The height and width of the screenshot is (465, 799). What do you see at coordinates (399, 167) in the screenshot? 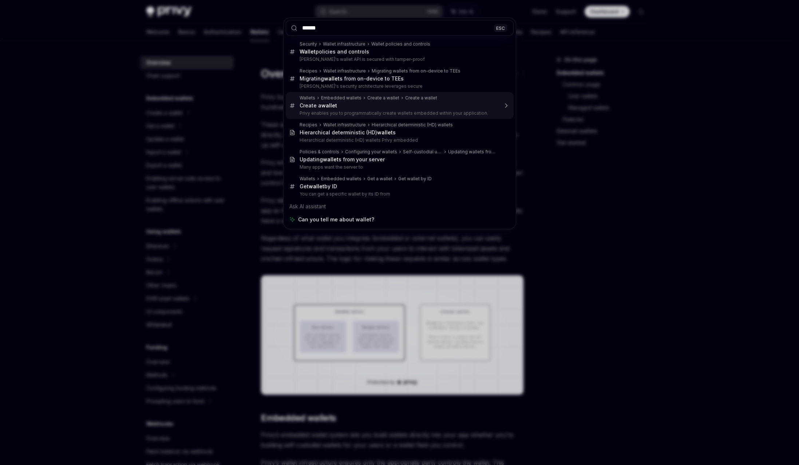
I see `p: Many apps want the server to` at bounding box center [399, 167].